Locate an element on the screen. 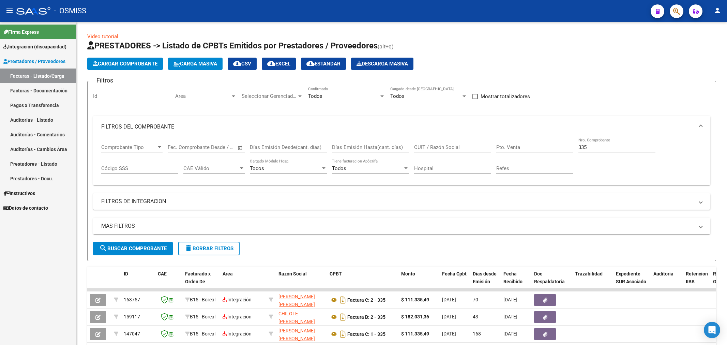 Image resolution: width=727 pixels, height=345 pixels. button: Estandar is located at coordinates (323, 64).